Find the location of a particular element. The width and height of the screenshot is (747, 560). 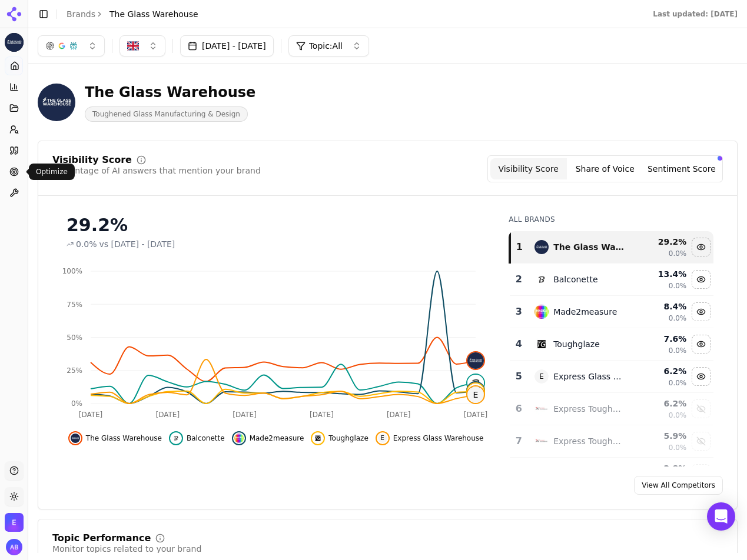

img: toughglaze is located at coordinates (476, 392).